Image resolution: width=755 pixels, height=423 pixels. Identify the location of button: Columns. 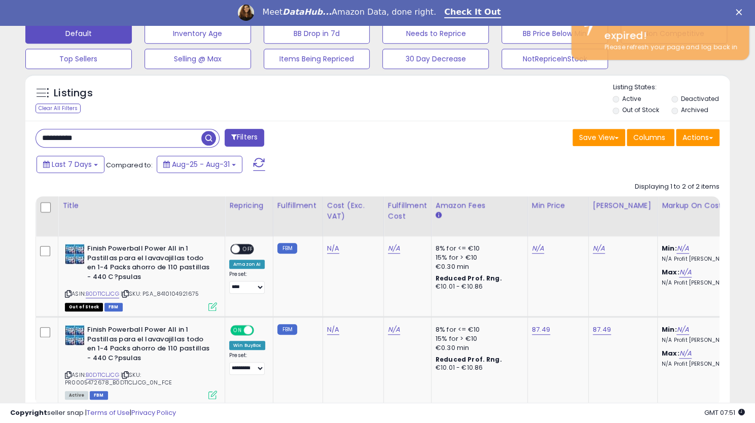
(651, 137).